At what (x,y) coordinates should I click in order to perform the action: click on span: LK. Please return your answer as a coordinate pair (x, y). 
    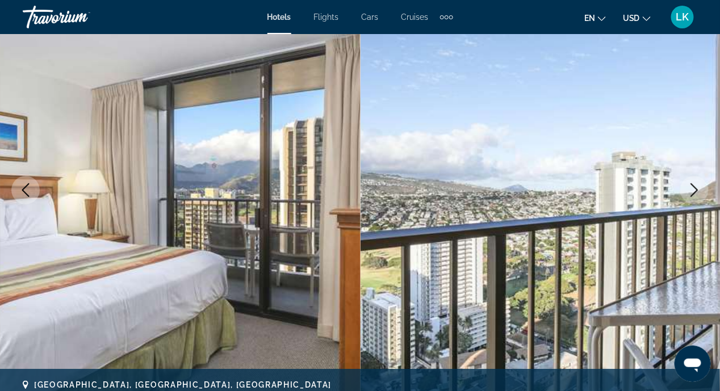
    Looking at the image, I should click on (683, 17).